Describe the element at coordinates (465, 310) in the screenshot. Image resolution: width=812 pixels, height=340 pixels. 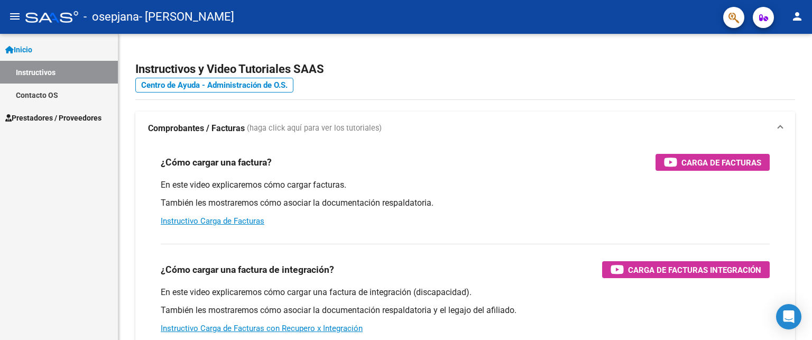
I see `p: También les mostraremos cómo asociar la documentación respaldatoria y el legajo del afiliado.` at that location.